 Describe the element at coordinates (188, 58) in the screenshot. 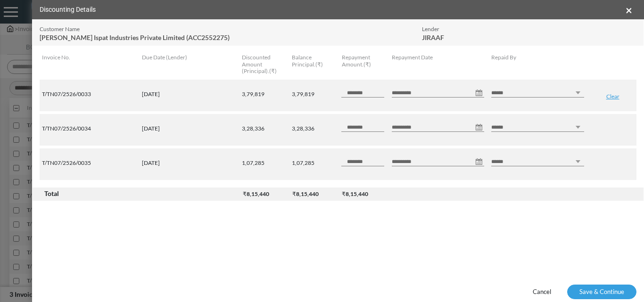

I see `h4: Due Date (Lender)` at that location.